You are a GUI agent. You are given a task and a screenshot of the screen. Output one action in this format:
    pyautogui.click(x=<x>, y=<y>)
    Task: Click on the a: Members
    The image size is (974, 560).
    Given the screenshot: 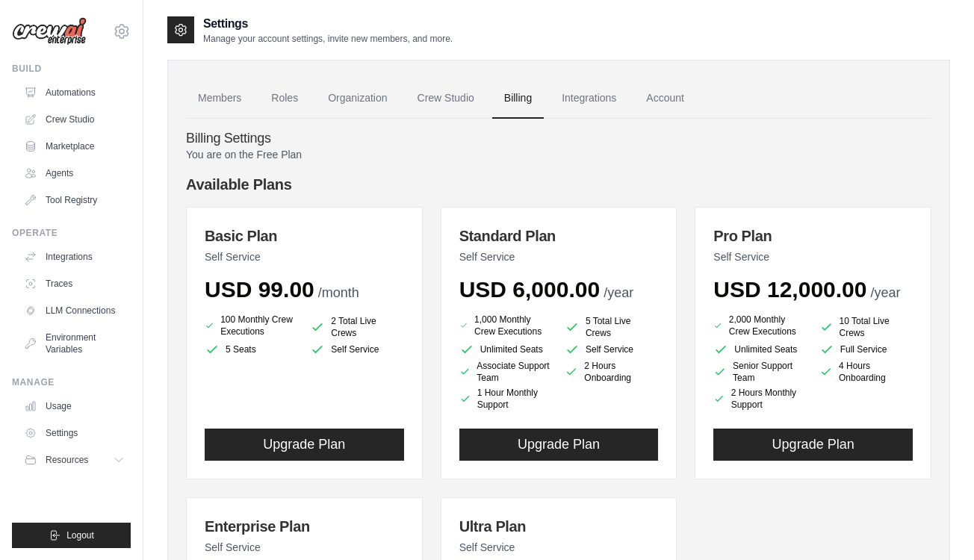 What is the action you would take?
    pyautogui.click(x=219, y=98)
    